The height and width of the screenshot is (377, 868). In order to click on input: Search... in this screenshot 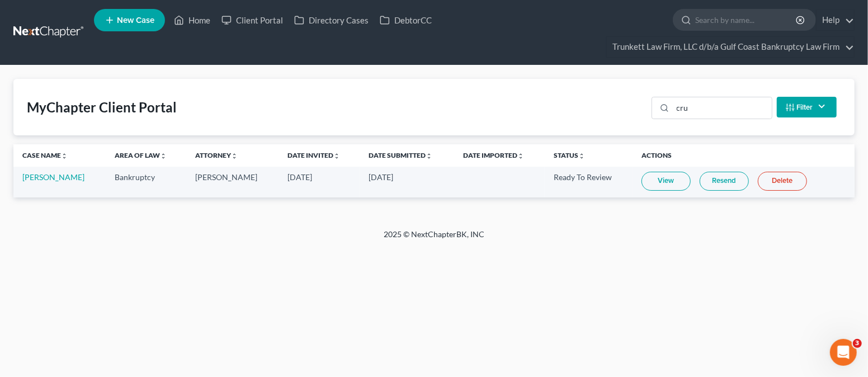, I will do `click(722, 108)`.